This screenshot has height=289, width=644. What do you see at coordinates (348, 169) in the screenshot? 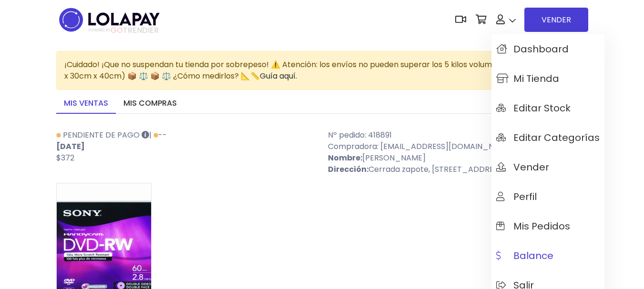
I see `strong: Dirección:` at bounding box center [348, 169].